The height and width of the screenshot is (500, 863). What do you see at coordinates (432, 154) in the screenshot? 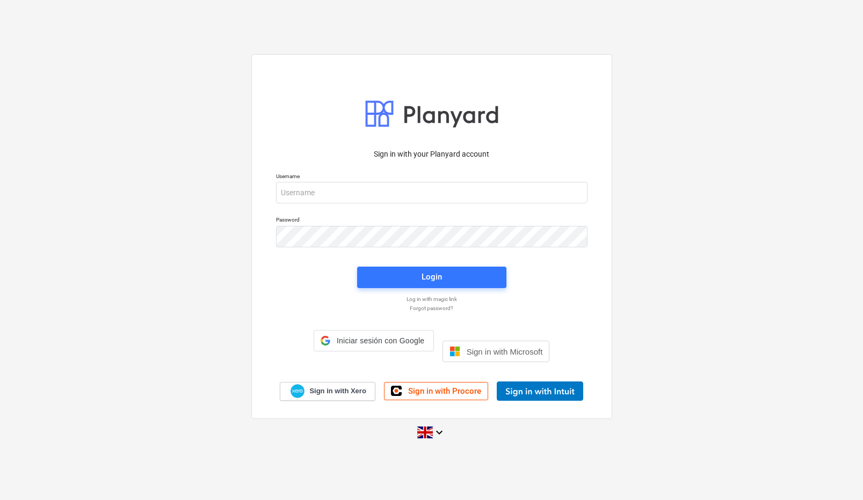
I see `p: Sign in with your Planyard account` at bounding box center [432, 154].